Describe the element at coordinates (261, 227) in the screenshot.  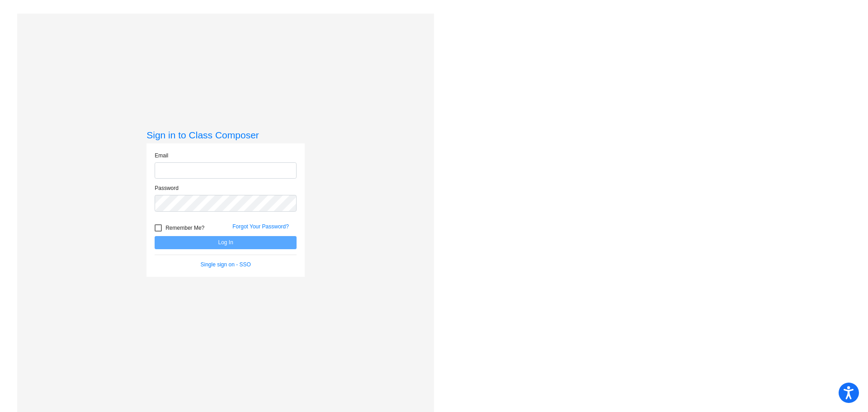
I see `a: Forgot Your Password?` at that location.